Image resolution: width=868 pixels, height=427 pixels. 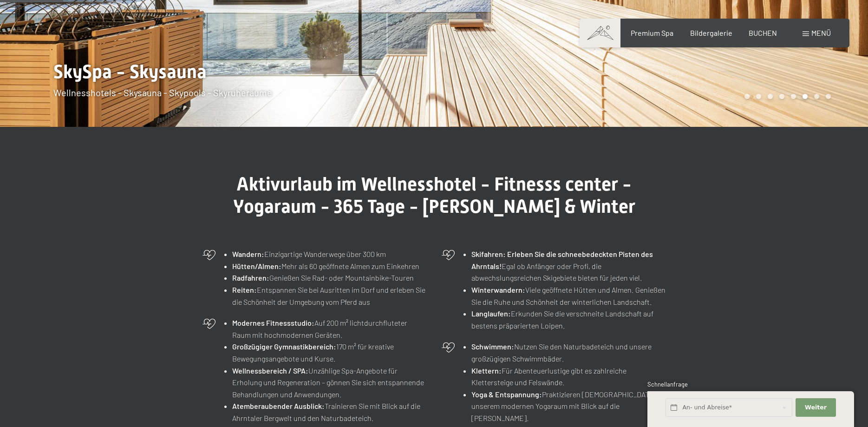 What do you see at coordinates (489, 254) in the screenshot?
I see `strong: Skifahren:` at bounding box center [489, 254].